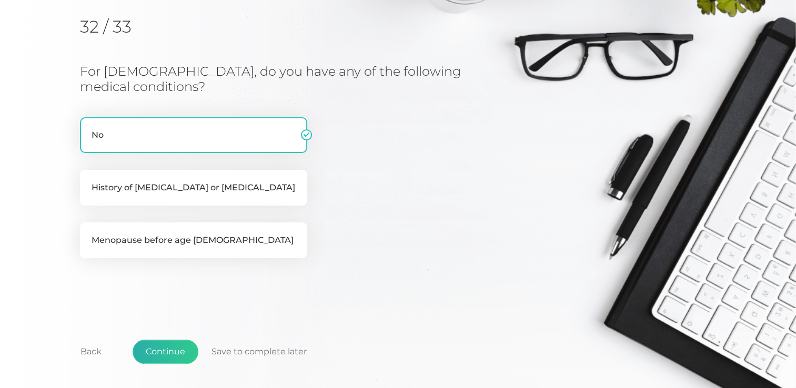 The height and width of the screenshot is (388, 796). Describe the element at coordinates (165, 352) in the screenshot. I see `button: Continue` at that location.